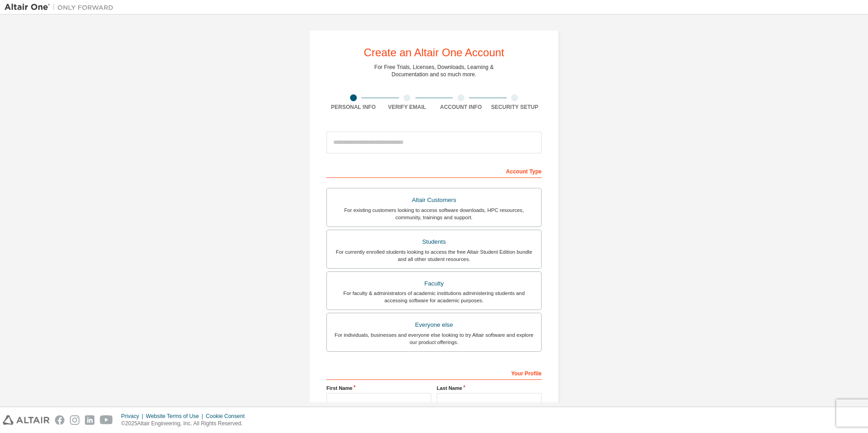  What do you see at coordinates (61, 7) in the screenshot?
I see `img: Altair One` at bounding box center [61, 7].